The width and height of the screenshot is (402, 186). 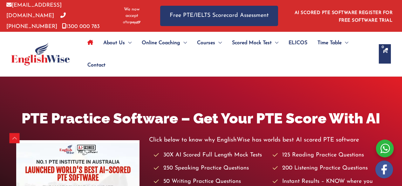 What do you see at coordinates (343, 16) in the screenshot?
I see `aside: Header Widget 1` at bounding box center [343, 16].